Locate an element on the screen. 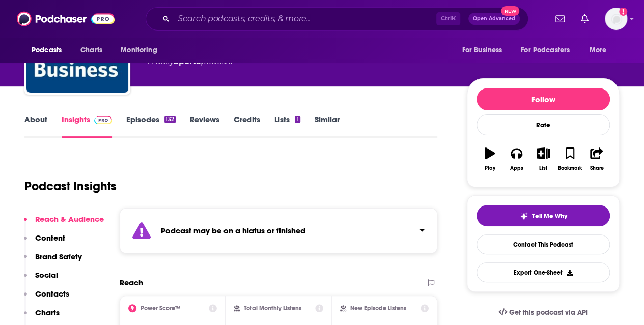 The width and height of the screenshot is (644, 325). img: Podchaser - Follow, Share and Rate Podcasts is located at coordinates (66, 19).